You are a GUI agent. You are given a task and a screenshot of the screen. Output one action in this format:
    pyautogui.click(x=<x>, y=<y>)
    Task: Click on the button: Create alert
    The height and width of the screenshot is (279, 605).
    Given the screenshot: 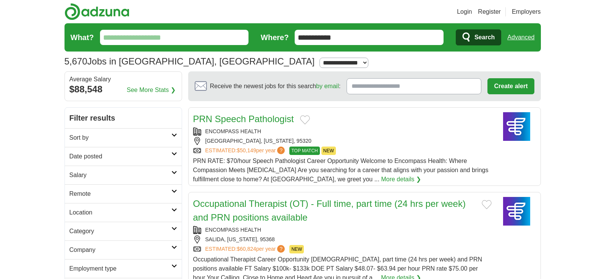 What is the action you would take?
    pyautogui.click(x=511, y=86)
    